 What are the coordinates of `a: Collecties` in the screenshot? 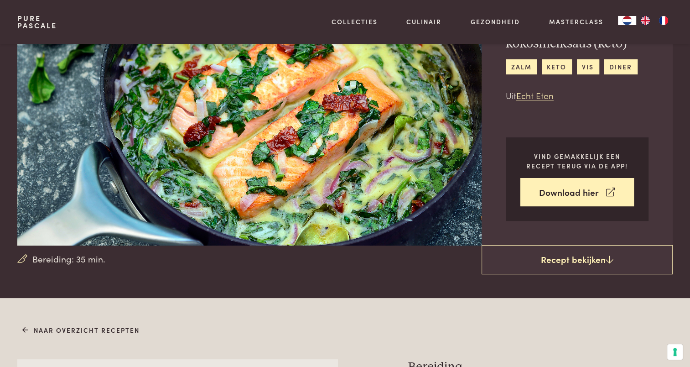 It's located at (354, 21).